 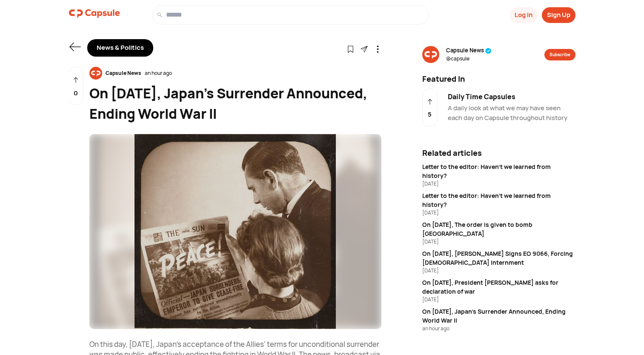 What do you see at coordinates (95, 13) in the screenshot?
I see `img: logo` at bounding box center [95, 13].